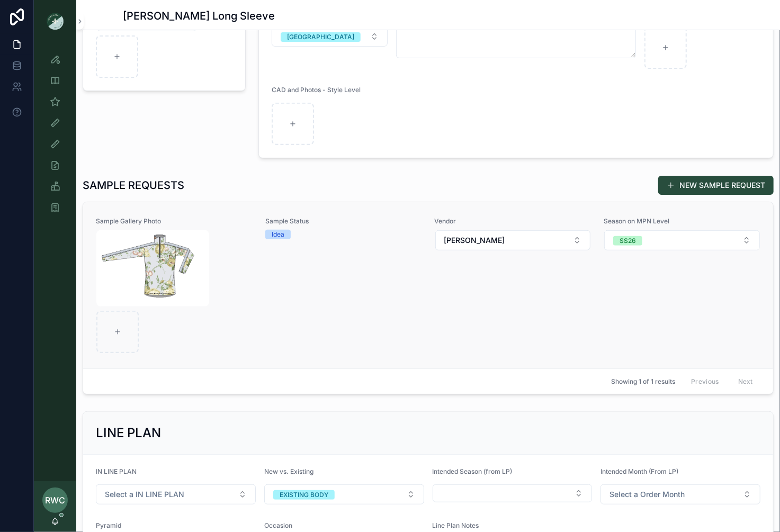  Describe the element at coordinates (145, 494) in the screenshot. I see `span: Select a IN LINE PLAN` at that location.